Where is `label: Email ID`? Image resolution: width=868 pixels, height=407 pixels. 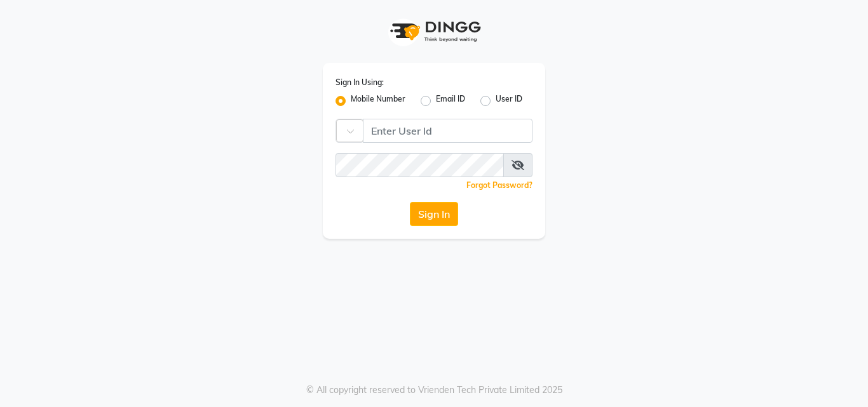
label: Email ID is located at coordinates (451, 101).